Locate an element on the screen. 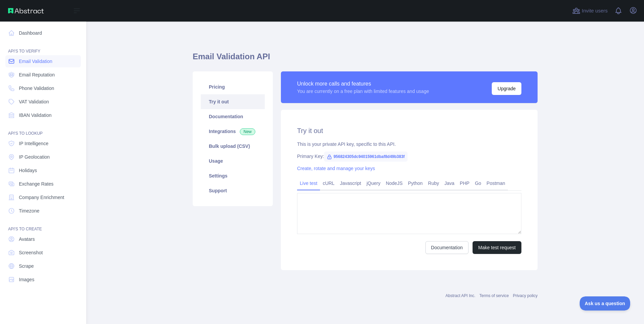 The height and width of the screenshot is (324, 644). span: Avatars is located at coordinates (27, 239).